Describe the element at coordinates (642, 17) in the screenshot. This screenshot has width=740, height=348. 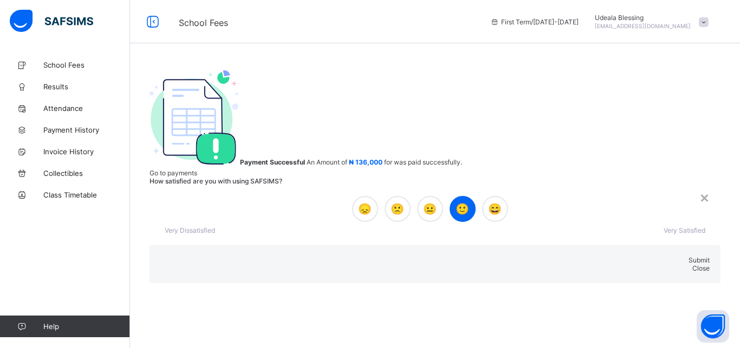
I see `span: Udeala Blessing` at that location.